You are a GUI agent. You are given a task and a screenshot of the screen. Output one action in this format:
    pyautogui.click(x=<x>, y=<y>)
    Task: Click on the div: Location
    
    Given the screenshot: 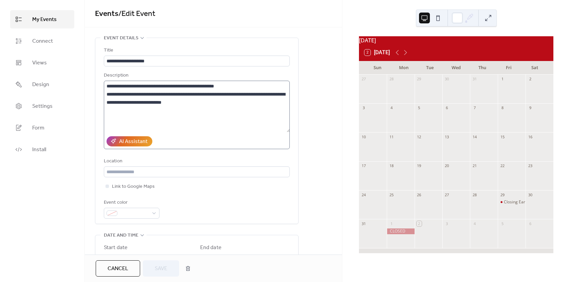 What is the action you would take?
    pyautogui.click(x=196, y=161)
    